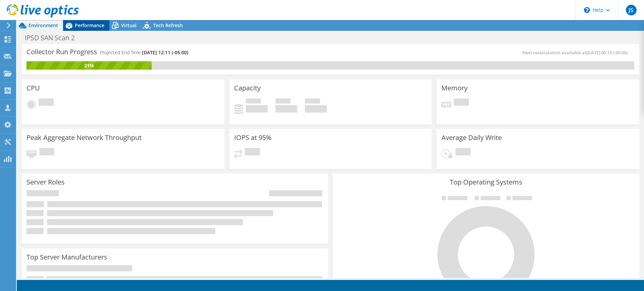  What do you see at coordinates (45, 182) in the screenshot?
I see `h3: Server Roles` at bounding box center [45, 182].